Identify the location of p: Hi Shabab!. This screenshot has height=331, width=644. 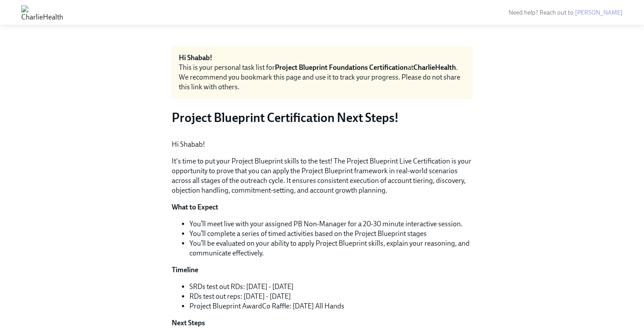
(323, 144).